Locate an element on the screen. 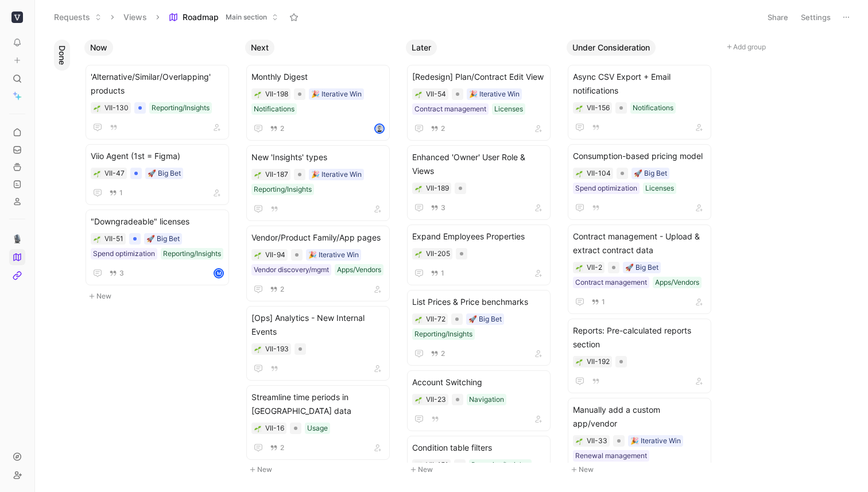  div: Licenses is located at coordinates (509, 109).